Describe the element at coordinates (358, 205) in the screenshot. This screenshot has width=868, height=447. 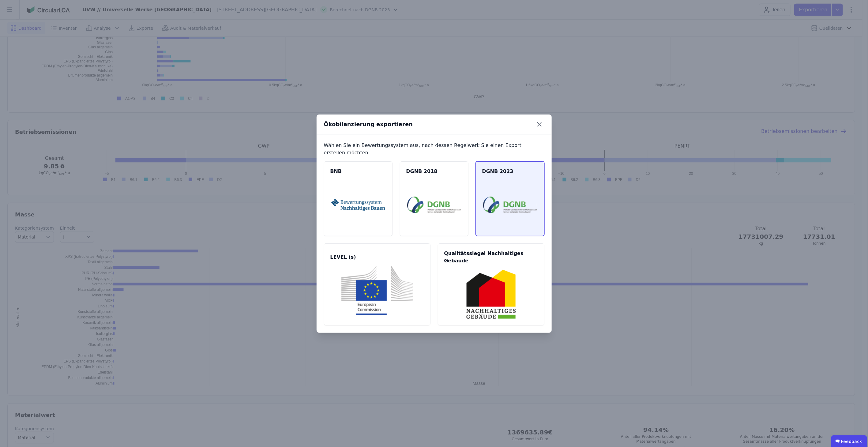
I see `img: bnb` at that location.